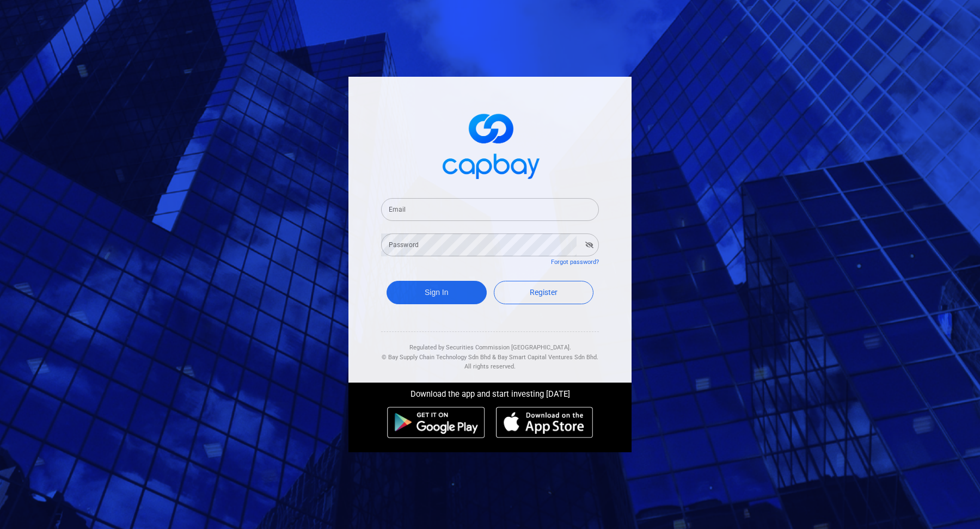  What do you see at coordinates (436, 422) in the screenshot?
I see `img: android` at bounding box center [436, 422].